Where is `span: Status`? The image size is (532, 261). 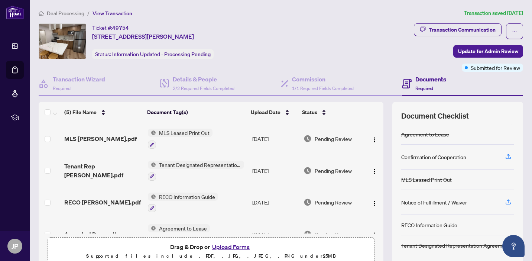 span: Status is located at coordinates (309, 112).